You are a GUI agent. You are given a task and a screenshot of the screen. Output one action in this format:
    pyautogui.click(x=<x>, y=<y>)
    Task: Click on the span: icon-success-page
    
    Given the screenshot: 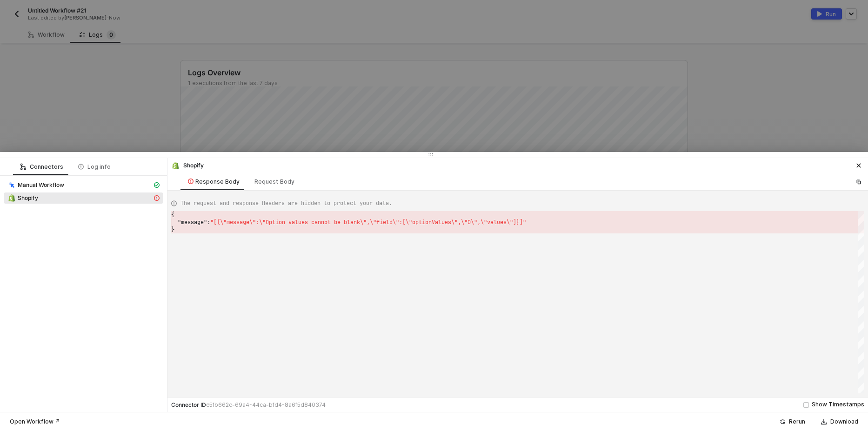 What is the action you would take?
    pyautogui.click(x=783, y=421)
    